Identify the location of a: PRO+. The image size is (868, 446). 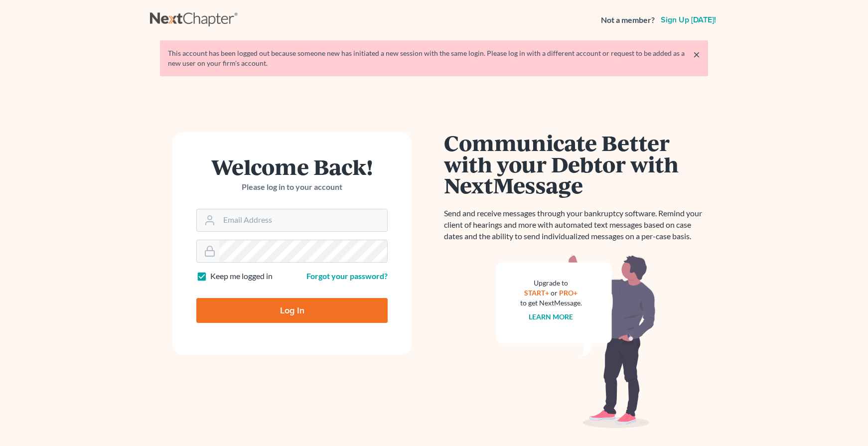
(568, 292).